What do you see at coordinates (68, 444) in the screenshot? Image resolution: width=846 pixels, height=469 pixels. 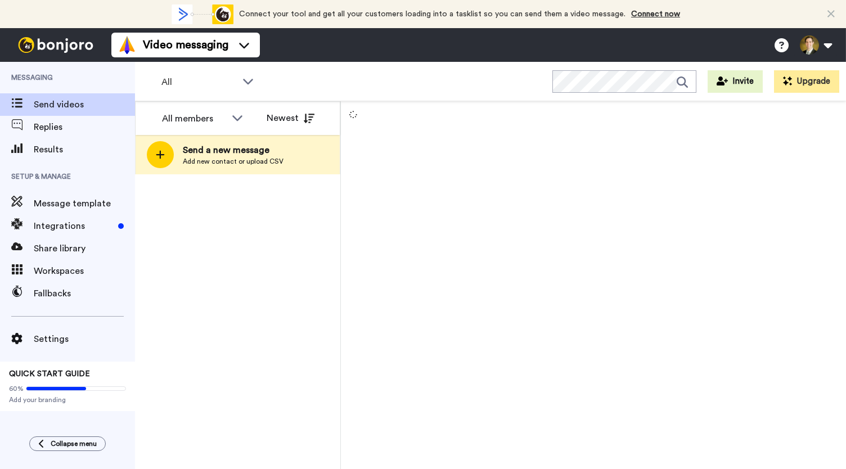 I see `button: Collapse menu` at bounding box center [68, 444].